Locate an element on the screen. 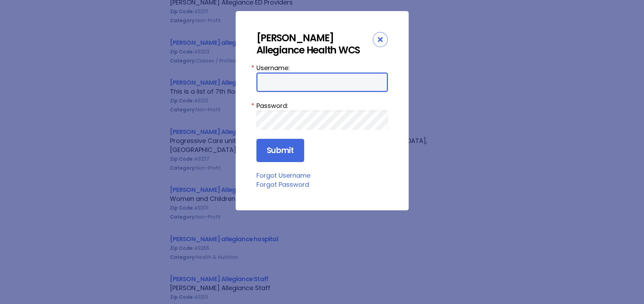 Image resolution: width=644 pixels, height=304 pixels. label: Password: is located at coordinates (322, 105).